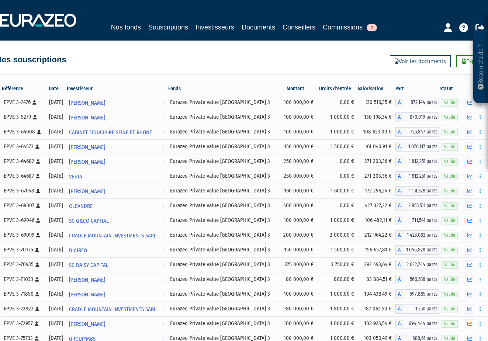 Image resolution: width=488 pixels, height=341 pixels. What do you see at coordinates (376, 103) in the screenshot?
I see `td: 130 516,35 €` at bounding box center [376, 103].